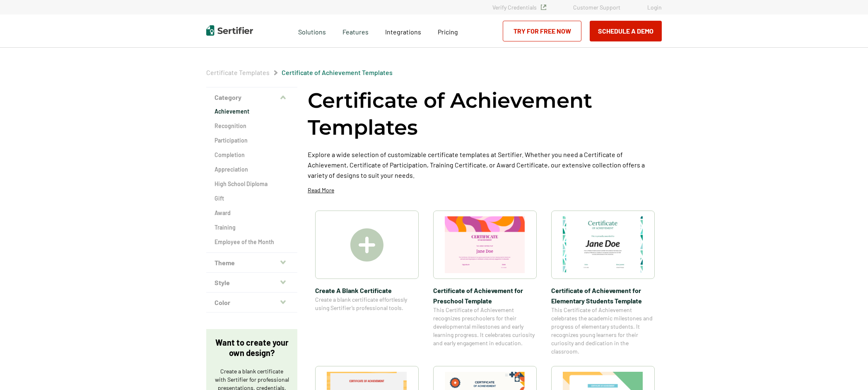 This screenshot has height=390, width=868. What do you see at coordinates (252, 140) in the screenshot?
I see `h2: Participation` at bounding box center [252, 140].